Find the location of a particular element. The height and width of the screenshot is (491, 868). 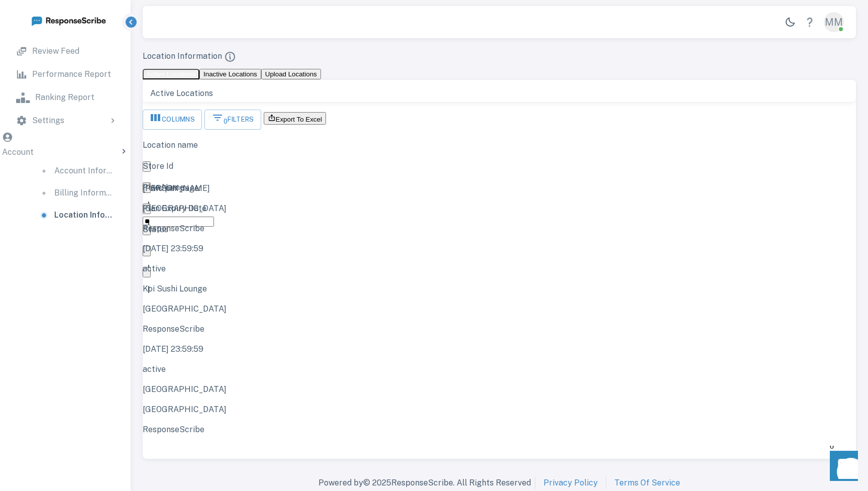

div: Location Information is located at coordinates (189, 57).